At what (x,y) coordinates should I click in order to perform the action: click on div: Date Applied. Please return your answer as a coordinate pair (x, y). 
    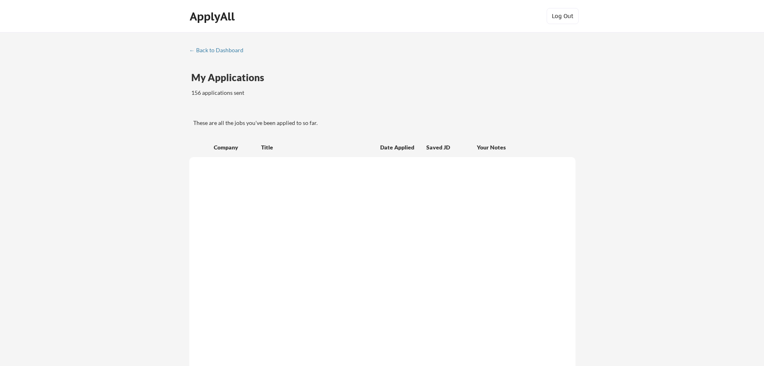
    Looking at the image, I should click on (398, 147).